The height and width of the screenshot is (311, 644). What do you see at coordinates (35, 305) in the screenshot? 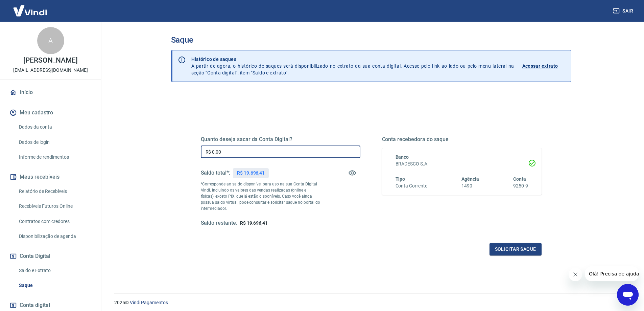
I see `span: Conta digital` at bounding box center [35, 305].